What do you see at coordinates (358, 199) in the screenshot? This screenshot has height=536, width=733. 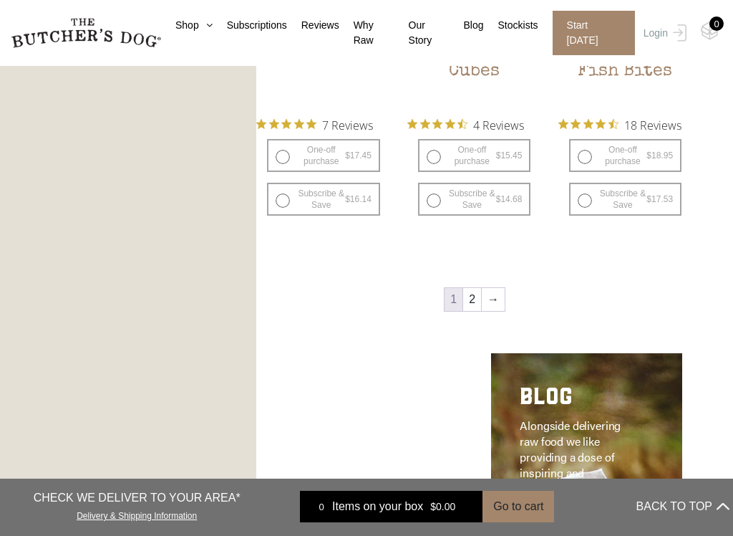 I see `bdi: 16.14` at bounding box center [358, 199].